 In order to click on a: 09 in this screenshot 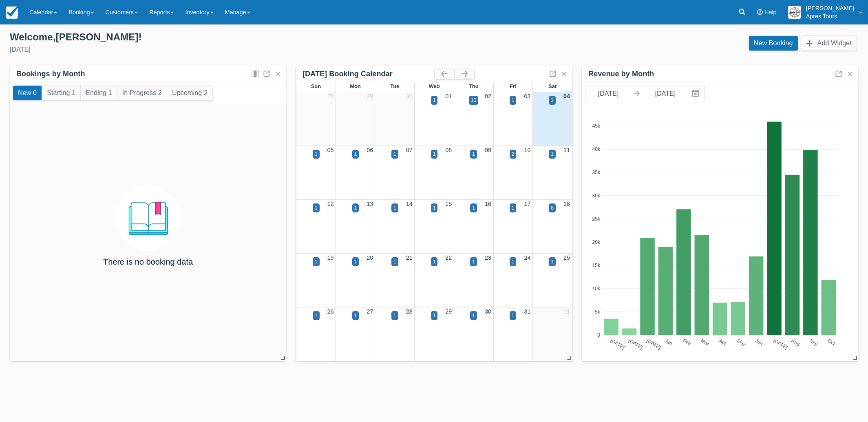, I will do `click(488, 150)`.